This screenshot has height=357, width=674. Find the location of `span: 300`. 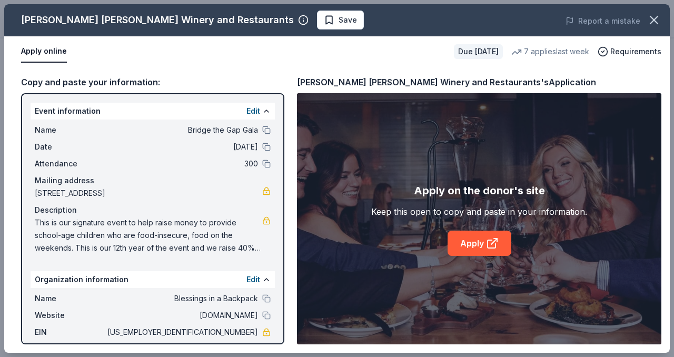

span: 300 is located at coordinates (182, 164).